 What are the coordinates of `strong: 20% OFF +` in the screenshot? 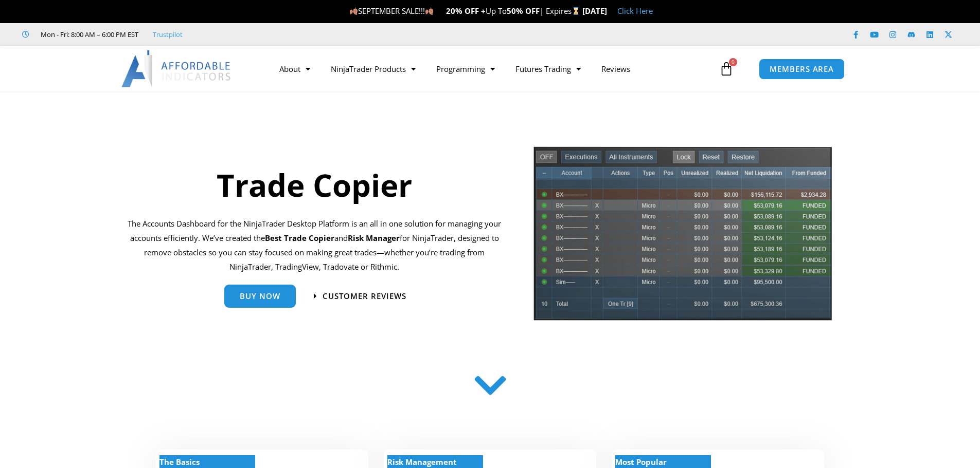 It's located at (466, 11).